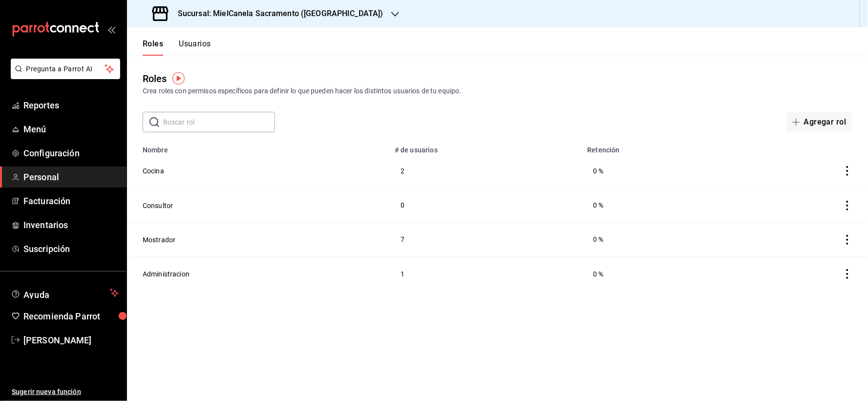 The width and height of the screenshot is (868, 401). Describe the element at coordinates (71, 153) in the screenshot. I see `span: Configuración` at that location.